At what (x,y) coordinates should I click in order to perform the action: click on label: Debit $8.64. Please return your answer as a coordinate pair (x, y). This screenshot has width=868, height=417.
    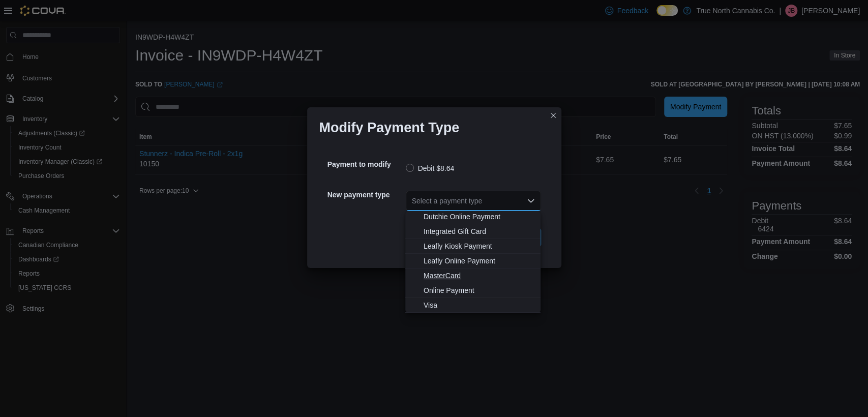
    Looking at the image, I should click on (430, 169).